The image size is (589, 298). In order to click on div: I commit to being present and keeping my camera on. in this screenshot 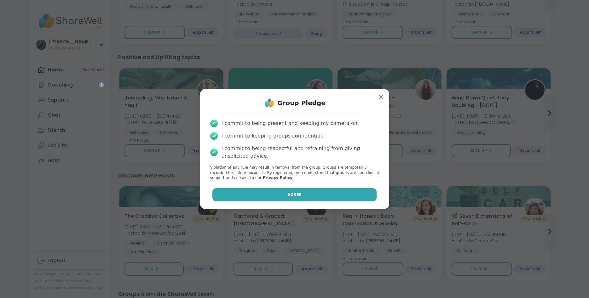, I will do `click(290, 123)`.